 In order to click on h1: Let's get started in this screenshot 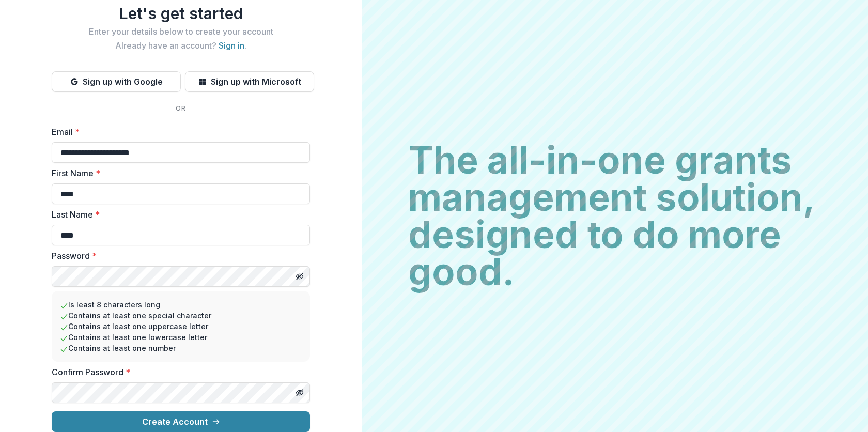, I will do `click(180, 13)`.